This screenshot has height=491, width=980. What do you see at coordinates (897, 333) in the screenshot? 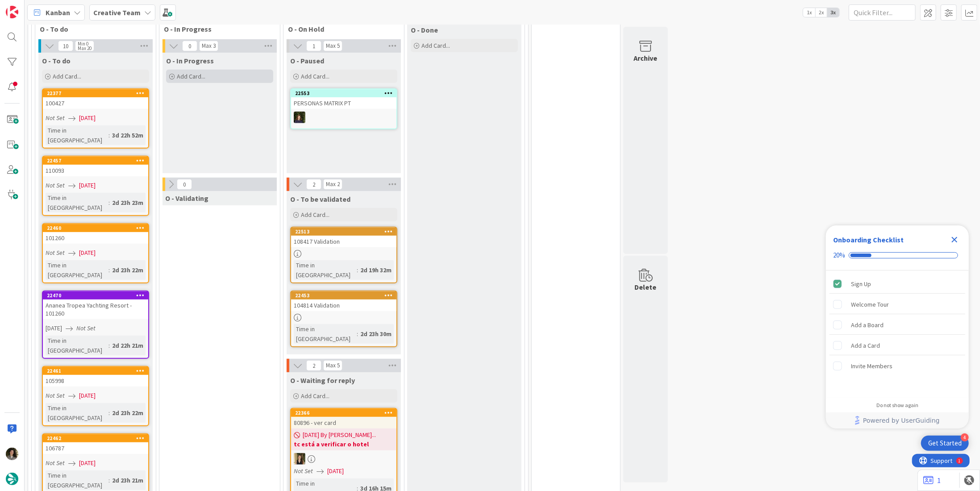
I see `div: Checklist items` at bounding box center [897, 333].